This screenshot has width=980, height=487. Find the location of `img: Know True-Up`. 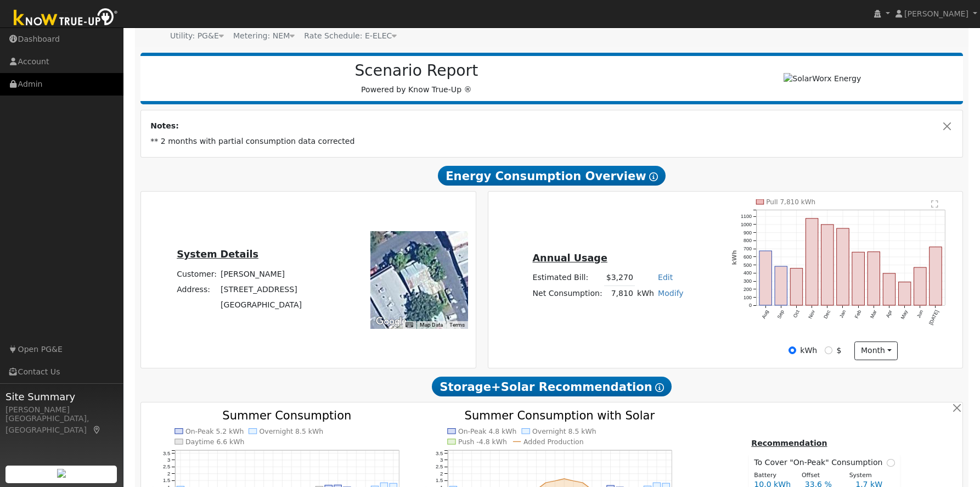

img: Know True-Up is located at coordinates (66, 18).